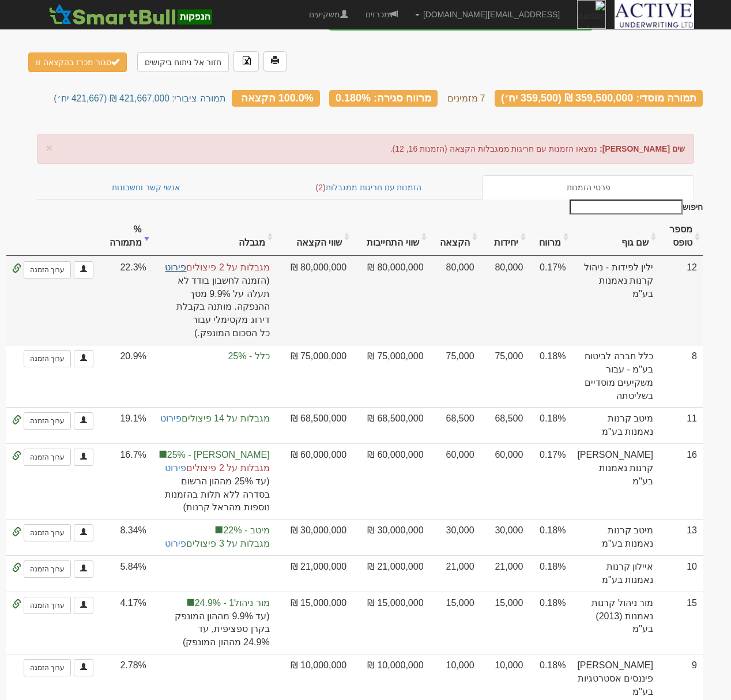  Describe the element at coordinates (126, 623) in the screenshot. I see `td: 4.17%` at that location.